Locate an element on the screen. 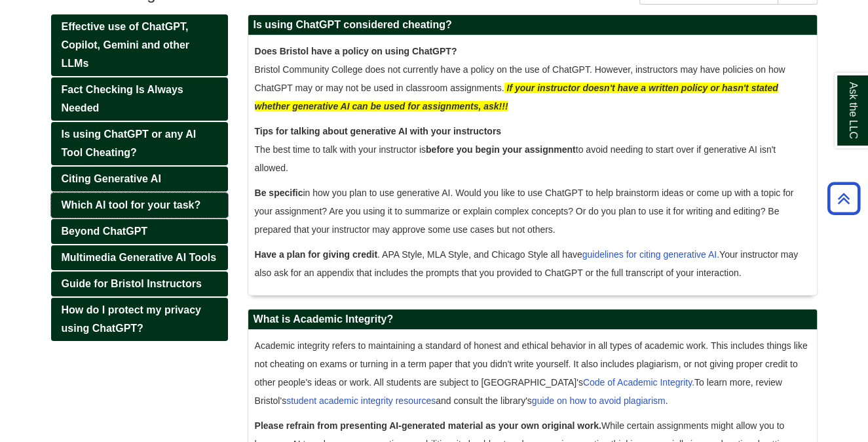  span: Is using ChatGPT or any AI Tool Cheating? is located at coordinates (129, 143).